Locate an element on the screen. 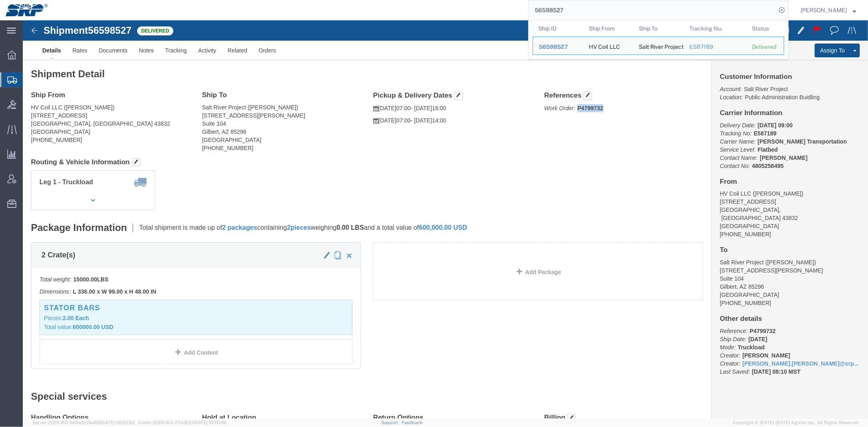 The width and height of the screenshot is (868, 427). span: 56598527 is located at coordinates (554, 46).